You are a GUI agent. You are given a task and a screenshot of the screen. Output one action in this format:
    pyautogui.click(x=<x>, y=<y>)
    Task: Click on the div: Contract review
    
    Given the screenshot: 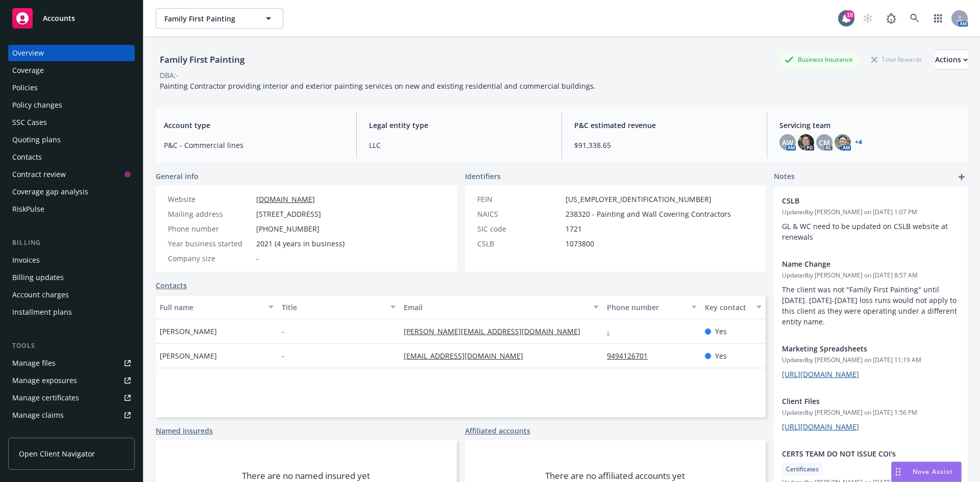 What is the action you would take?
    pyautogui.click(x=39, y=175)
    